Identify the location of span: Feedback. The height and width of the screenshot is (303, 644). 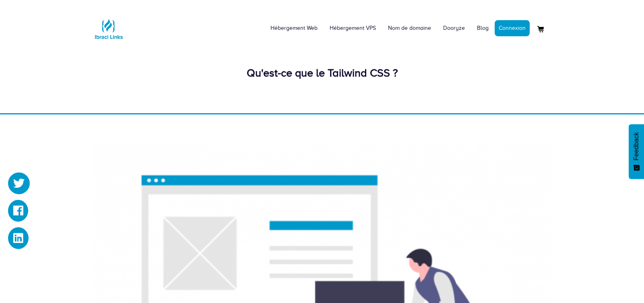
(636, 146).